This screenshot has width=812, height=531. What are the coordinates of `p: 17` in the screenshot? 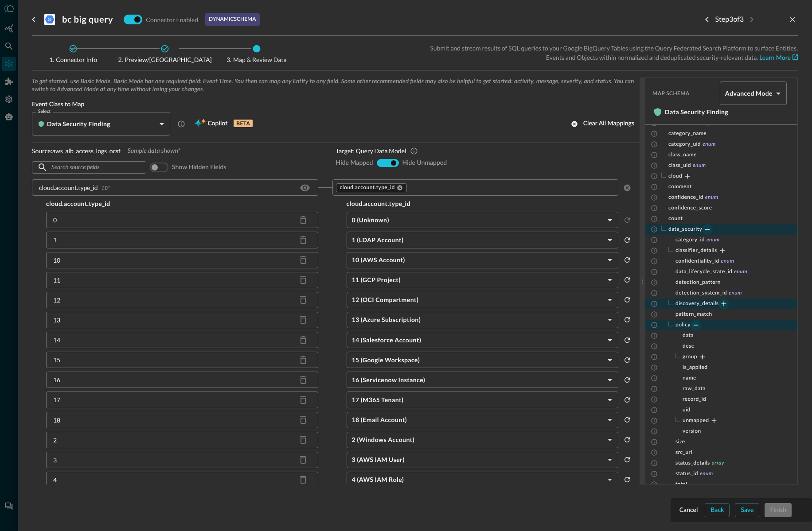 It's located at (57, 399).